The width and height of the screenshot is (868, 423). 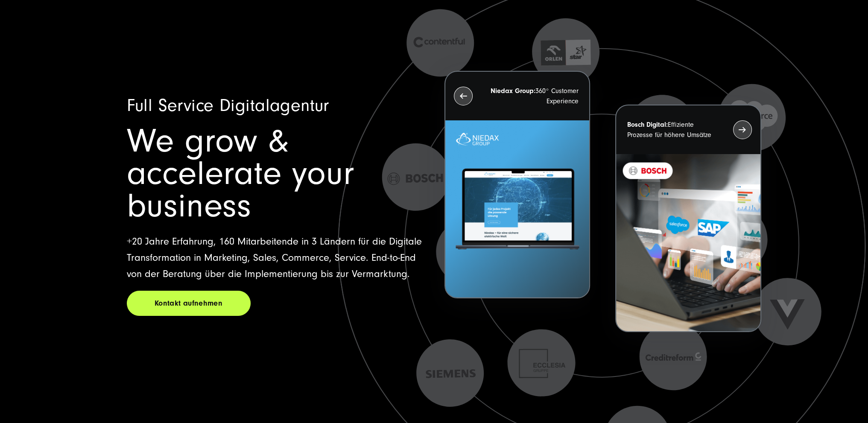 I want to click on strong: Niedax Group:, so click(x=513, y=91).